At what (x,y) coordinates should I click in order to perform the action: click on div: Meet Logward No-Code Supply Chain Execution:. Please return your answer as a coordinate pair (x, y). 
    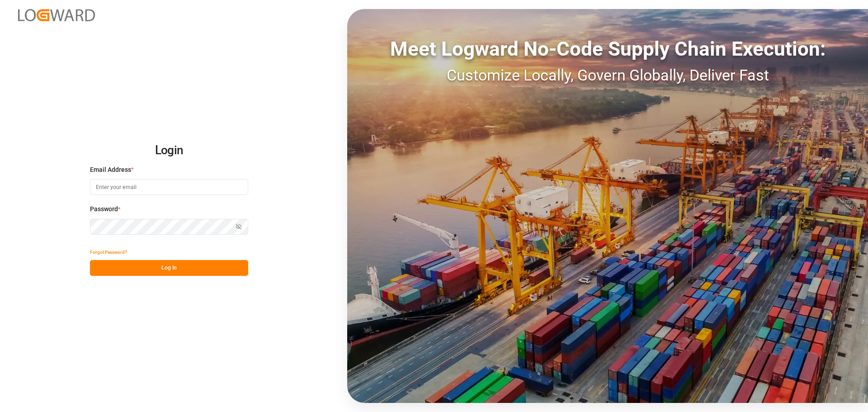
    Looking at the image, I should click on (607, 49).